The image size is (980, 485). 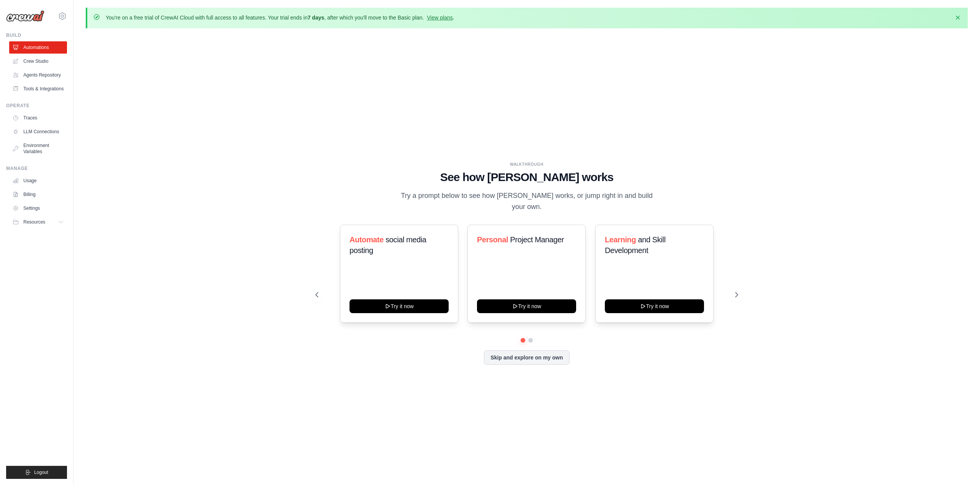 What do you see at coordinates (36, 168) in the screenshot?
I see `div: Manage` at bounding box center [36, 168].